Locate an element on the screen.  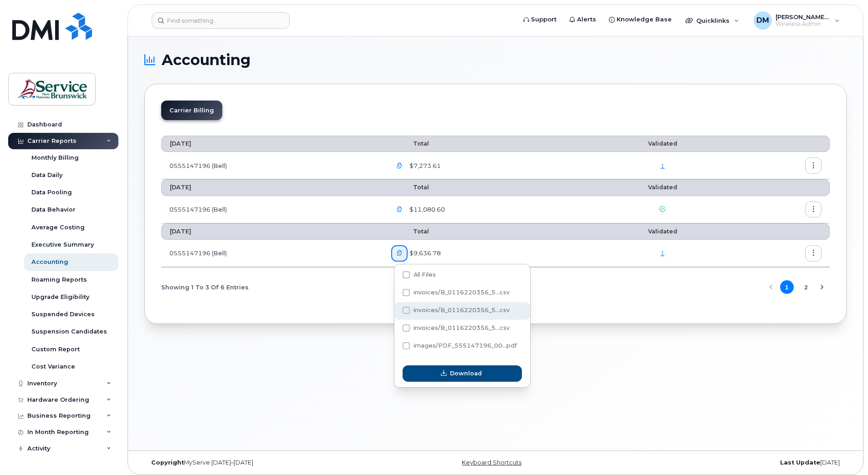
button: Download is located at coordinates (462, 374).